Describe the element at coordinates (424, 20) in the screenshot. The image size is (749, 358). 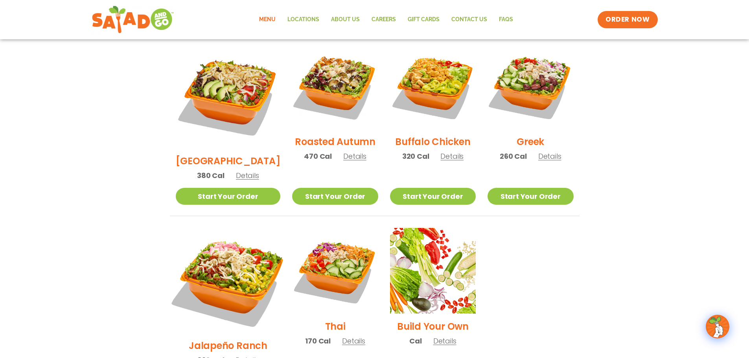
I see `a: GIFT CARDS` at that location.